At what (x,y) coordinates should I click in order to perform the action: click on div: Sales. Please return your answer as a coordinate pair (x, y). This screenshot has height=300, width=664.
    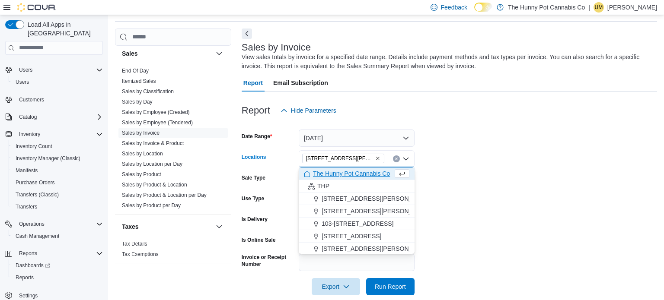
    Looking at the image, I should click on (173, 140).